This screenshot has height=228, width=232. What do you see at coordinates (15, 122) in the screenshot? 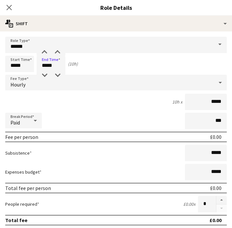
I see `span: Paid` at bounding box center [15, 122].